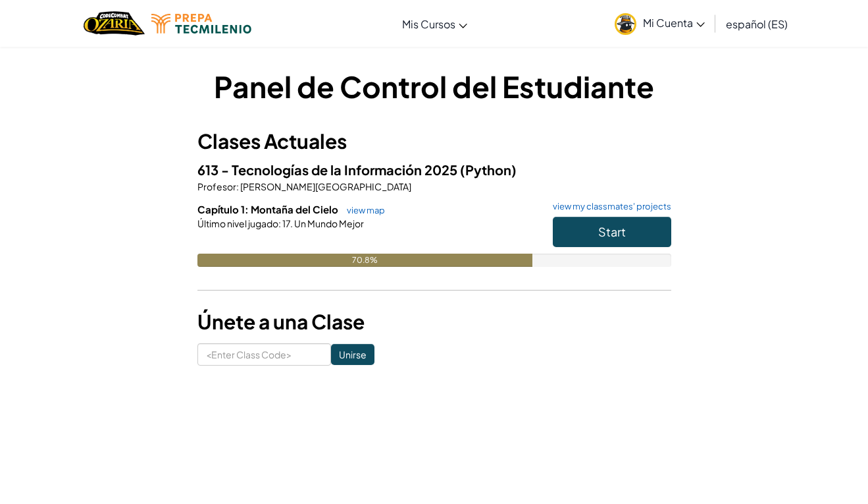  What do you see at coordinates (216, 187) in the screenshot?
I see `span: Profesor` at bounding box center [216, 187].